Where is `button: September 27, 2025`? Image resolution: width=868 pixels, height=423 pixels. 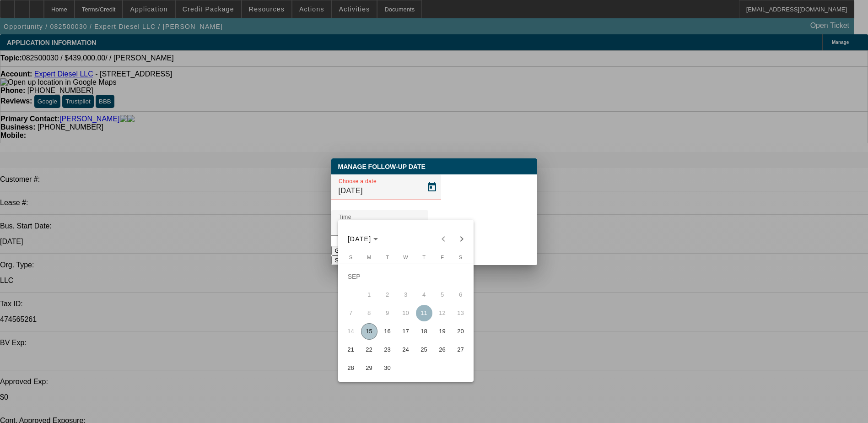 button: September 27, 2025 is located at coordinates (461, 350).